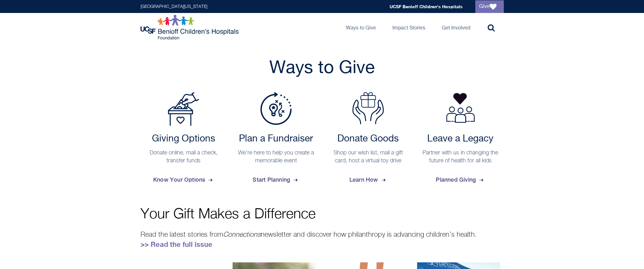 This screenshot has height=269, width=644. I want to click on p: We're here to help you create a memorable event, so click(276, 157).